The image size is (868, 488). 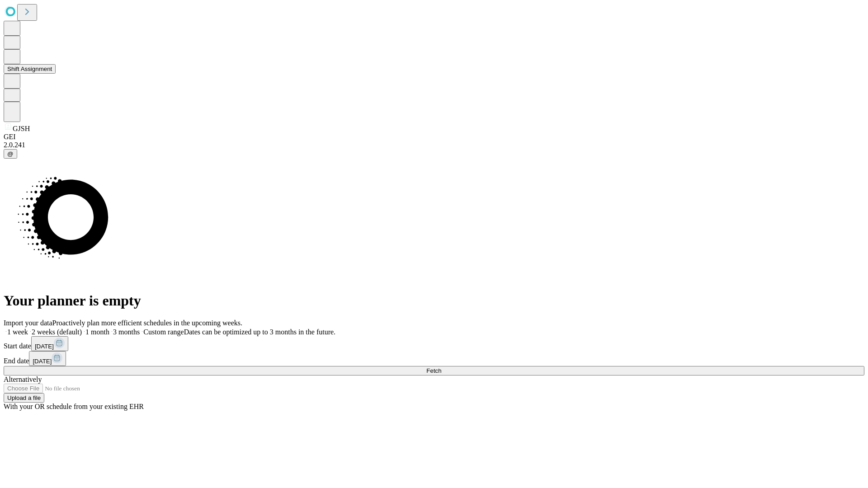 I want to click on span: Alternatively, so click(x=23, y=379).